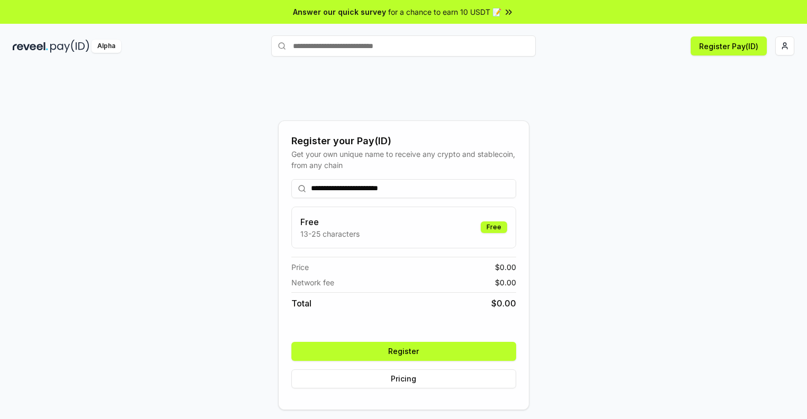 This screenshot has width=807, height=419. I want to click on button: Register, so click(404, 352).